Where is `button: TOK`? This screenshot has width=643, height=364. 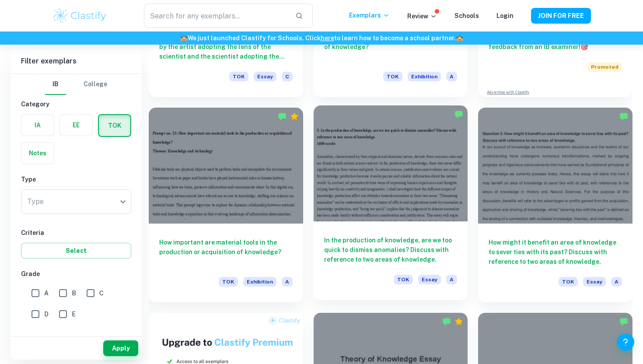 button: TOK is located at coordinates (114, 125).